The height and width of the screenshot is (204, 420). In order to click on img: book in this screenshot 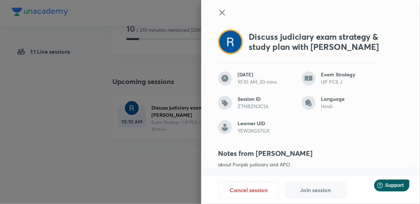, I will do `click(309, 78)`.